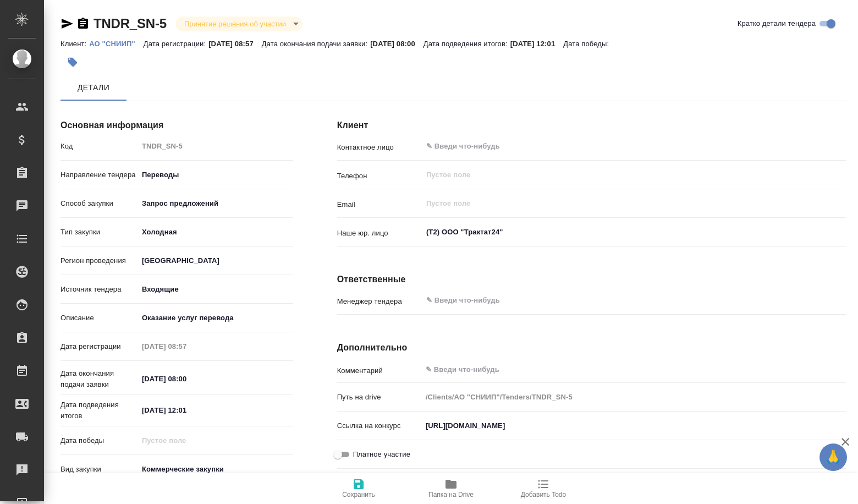 The width and height of the screenshot is (858, 504). Describe the element at coordinates (99, 318) in the screenshot. I see `p: Описание` at that location.